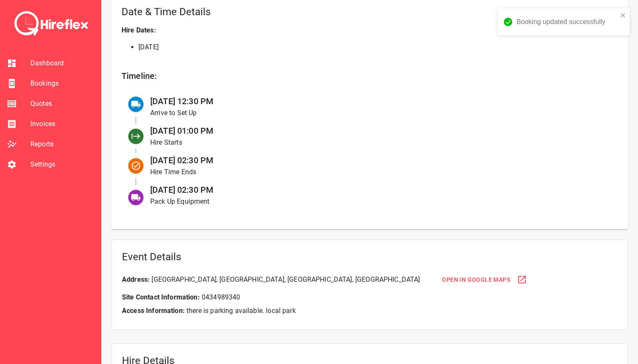 Image resolution: width=638 pixels, height=364 pixels. What do you see at coordinates (377, 201) in the screenshot?
I see `p: Pack Up Equipment` at bounding box center [377, 201].